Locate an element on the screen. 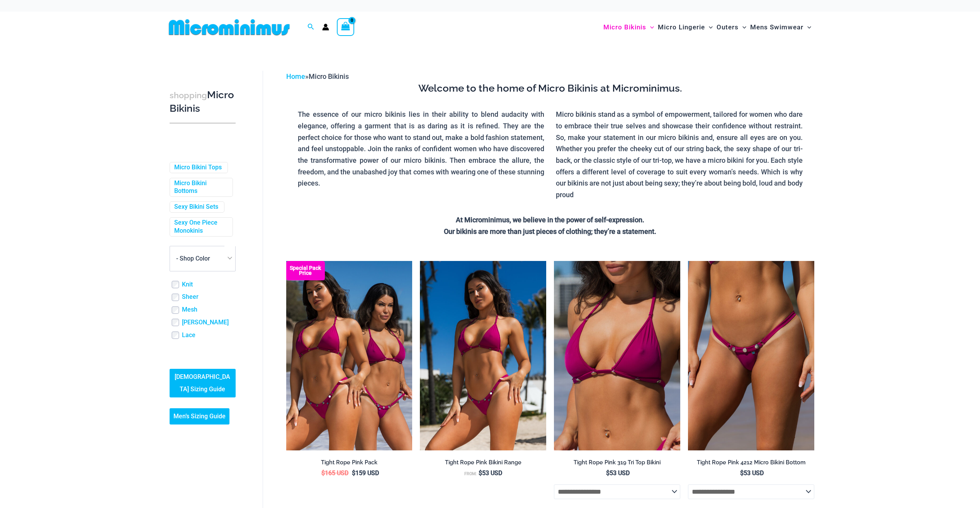 This screenshot has height=508, width=980. a: Sexy One Piece Monokinis is located at coordinates (200, 227).